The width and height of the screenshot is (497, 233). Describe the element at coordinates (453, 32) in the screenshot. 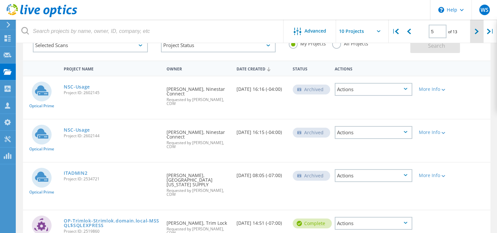

I see `span: of 13` at that location.